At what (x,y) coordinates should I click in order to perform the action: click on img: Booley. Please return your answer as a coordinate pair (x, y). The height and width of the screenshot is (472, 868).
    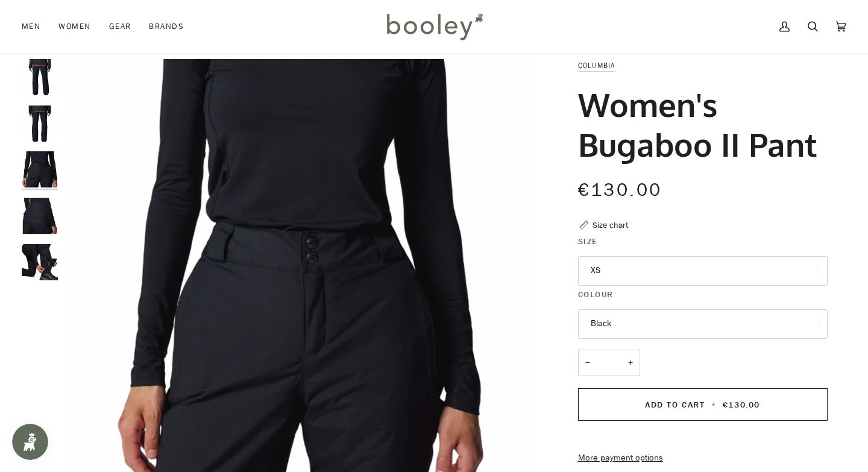
    Looking at the image, I should click on (434, 27).